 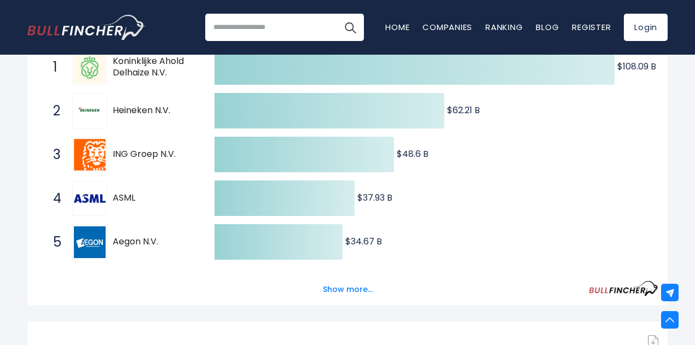 I want to click on text: $48.6 B, so click(x=413, y=154).